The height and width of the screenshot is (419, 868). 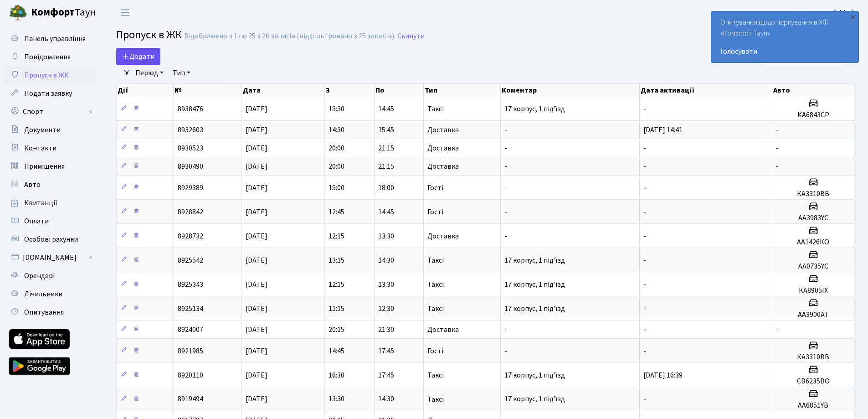 What do you see at coordinates (138, 57) in the screenshot?
I see `span: Додати` at bounding box center [138, 57].